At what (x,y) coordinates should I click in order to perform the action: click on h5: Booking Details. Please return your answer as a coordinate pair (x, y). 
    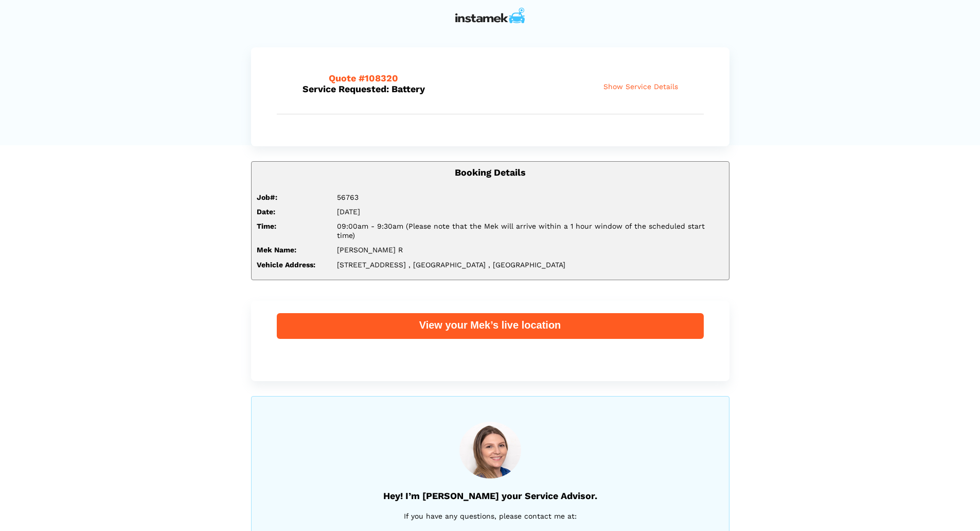
    Looking at the image, I should click on (490, 172).